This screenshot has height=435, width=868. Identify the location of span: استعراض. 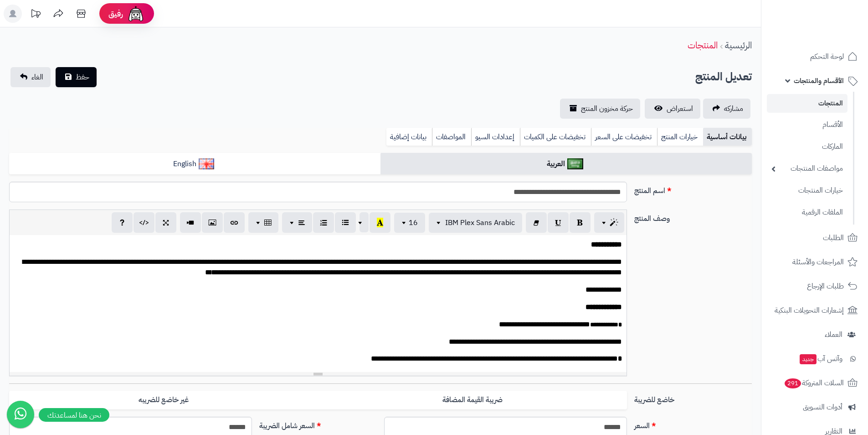
(680, 108).